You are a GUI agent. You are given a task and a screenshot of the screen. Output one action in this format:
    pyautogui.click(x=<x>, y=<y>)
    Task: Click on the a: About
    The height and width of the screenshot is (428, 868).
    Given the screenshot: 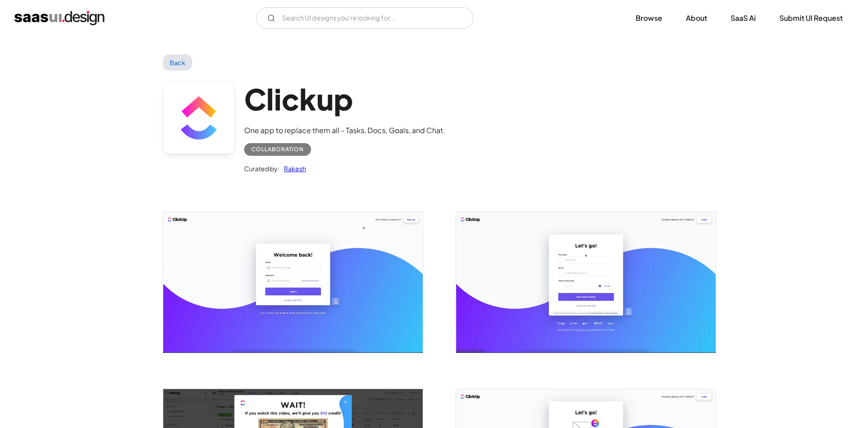 What is the action you would take?
    pyautogui.click(x=696, y=18)
    